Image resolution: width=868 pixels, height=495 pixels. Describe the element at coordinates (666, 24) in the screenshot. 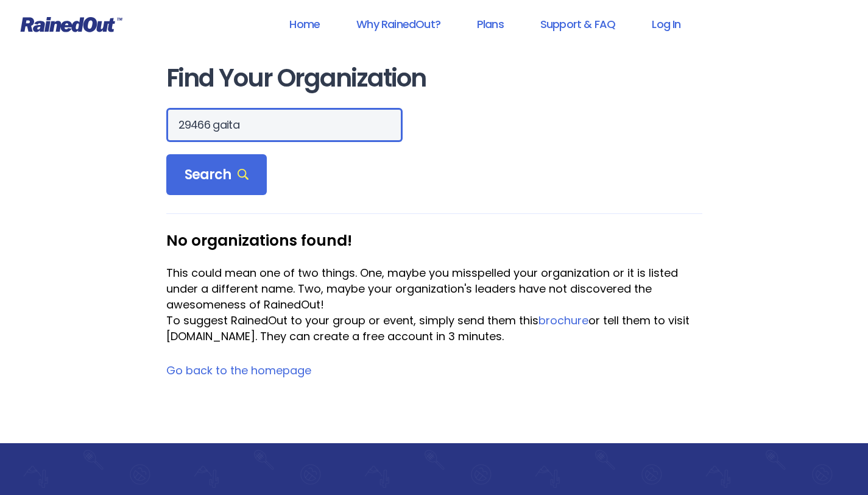

I see `a: Log In` at that location.